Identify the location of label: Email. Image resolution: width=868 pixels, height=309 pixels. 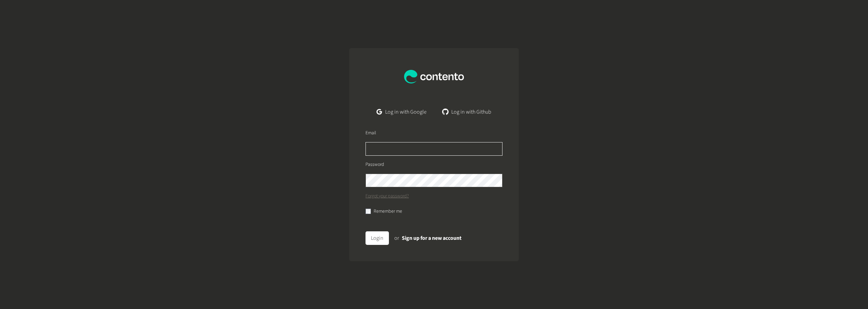
(371, 133).